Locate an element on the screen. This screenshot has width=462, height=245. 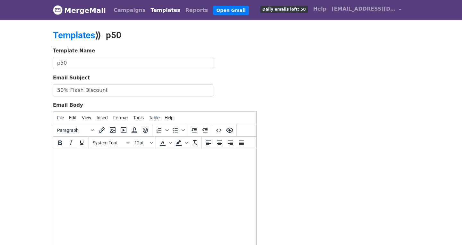
span: Edit is located at coordinates (73, 118).